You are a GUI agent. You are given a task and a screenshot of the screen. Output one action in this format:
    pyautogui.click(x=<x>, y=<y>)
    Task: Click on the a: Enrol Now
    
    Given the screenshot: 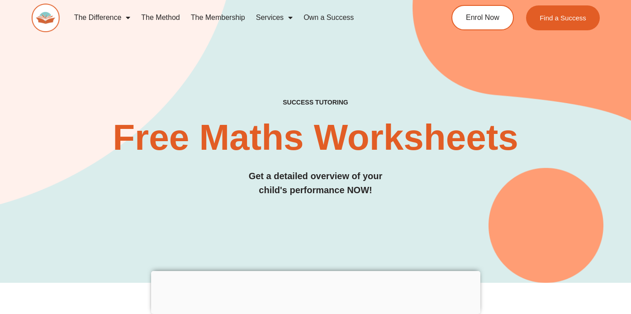 What is the action you would take?
    pyautogui.click(x=483, y=18)
    